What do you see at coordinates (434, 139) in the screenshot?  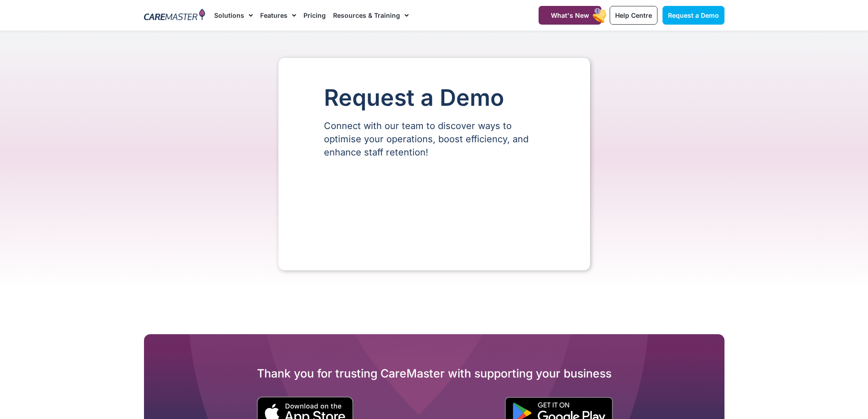 I see `p: Connect with our team to discover ways to optimise your operations, boost efficiency, and enhance...` at bounding box center [434, 139].